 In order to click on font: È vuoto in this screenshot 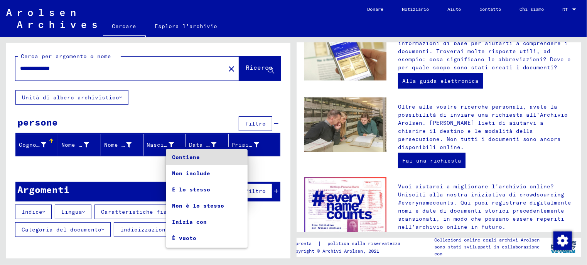, I will do `click(184, 238)`.